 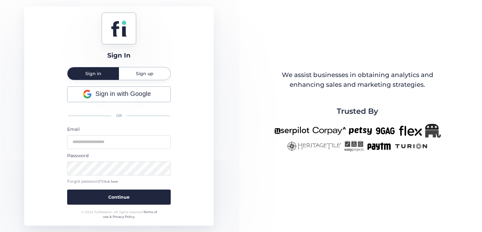 What do you see at coordinates (379, 146) in the screenshot?
I see `img: paytm-new.png` at bounding box center [379, 146].